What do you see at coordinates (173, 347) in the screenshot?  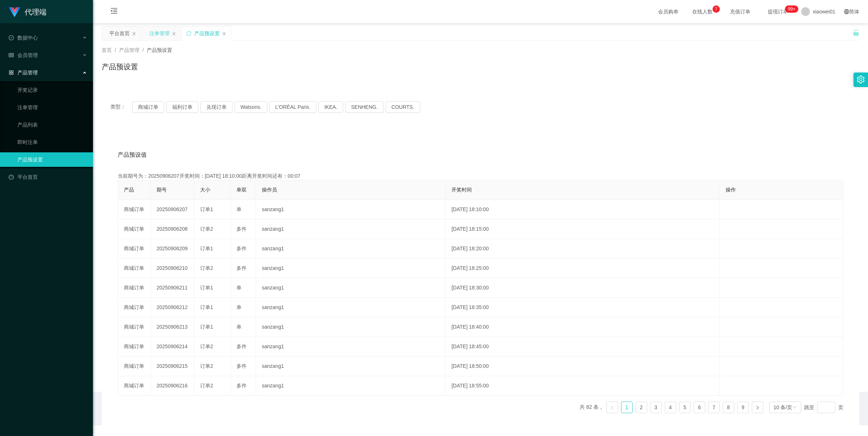 I see `td: 20250906214` at bounding box center [173, 347].